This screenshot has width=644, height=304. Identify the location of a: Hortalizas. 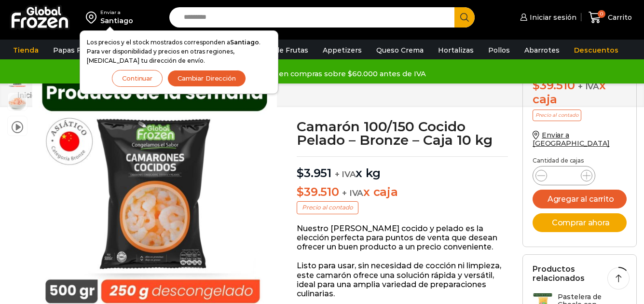
(456, 50).